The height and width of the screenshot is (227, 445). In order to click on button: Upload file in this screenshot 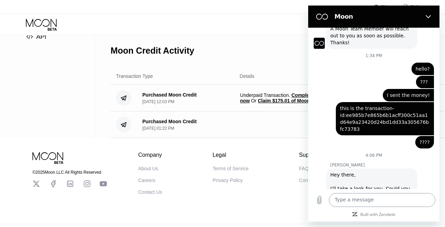, I will do `click(11, 194)`.